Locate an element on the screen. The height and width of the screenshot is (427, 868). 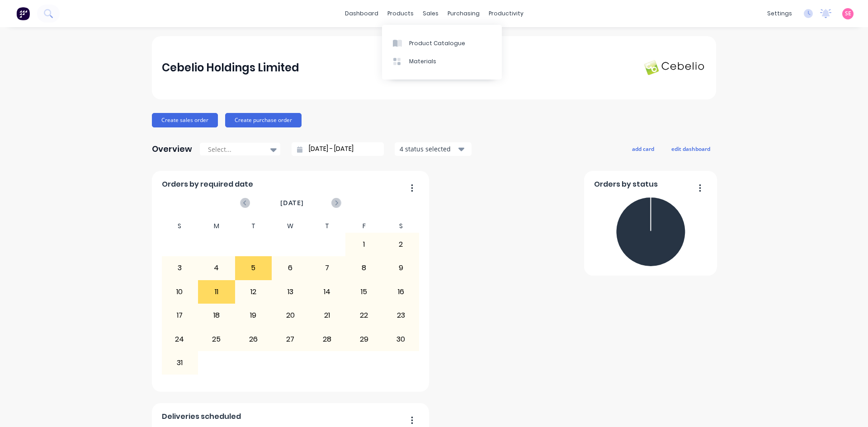
button: Create sales order is located at coordinates (185, 120).